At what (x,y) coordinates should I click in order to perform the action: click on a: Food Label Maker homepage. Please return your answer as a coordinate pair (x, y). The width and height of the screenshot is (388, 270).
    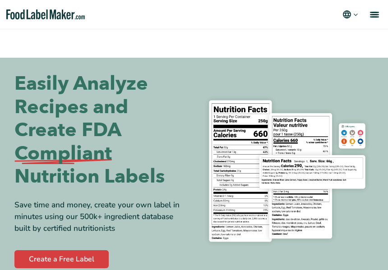
    Looking at the image, I should click on (46, 14).